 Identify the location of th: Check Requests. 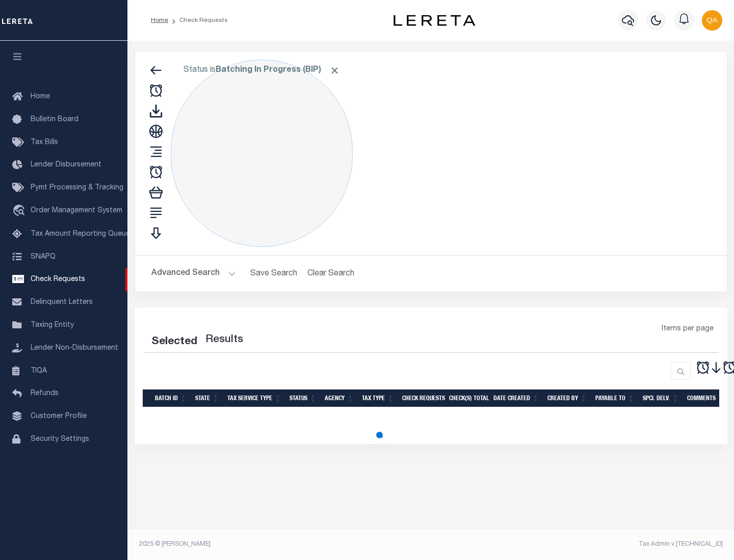
(421, 398).